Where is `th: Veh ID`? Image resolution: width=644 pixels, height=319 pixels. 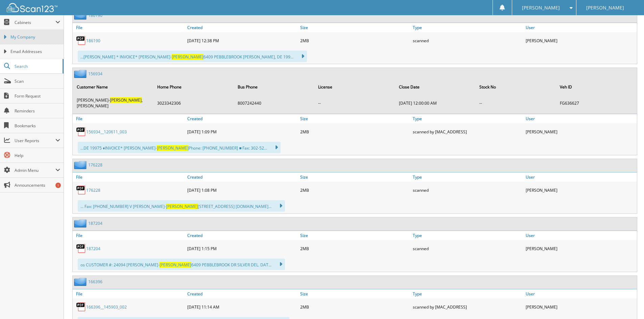
th: Veh ID is located at coordinates (596, 87).